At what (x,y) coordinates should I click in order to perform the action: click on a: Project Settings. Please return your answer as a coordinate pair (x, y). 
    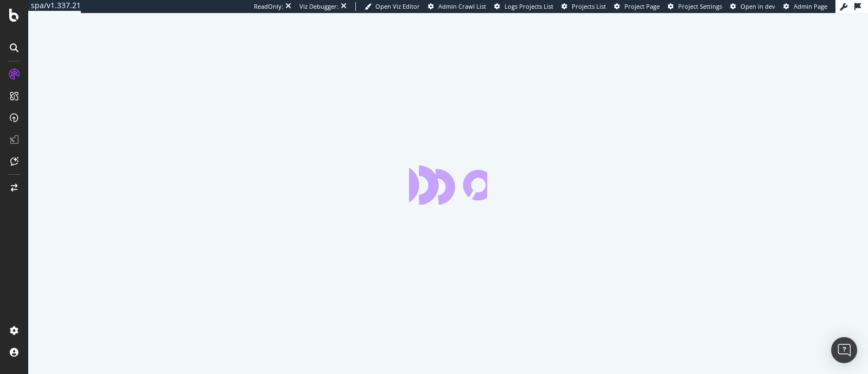
    Looking at the image, I should click on (695, 6).